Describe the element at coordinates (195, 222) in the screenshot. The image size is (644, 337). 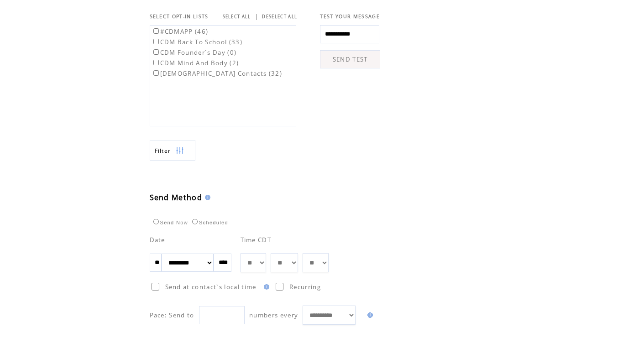
I see `input: Scheduled` at that location.